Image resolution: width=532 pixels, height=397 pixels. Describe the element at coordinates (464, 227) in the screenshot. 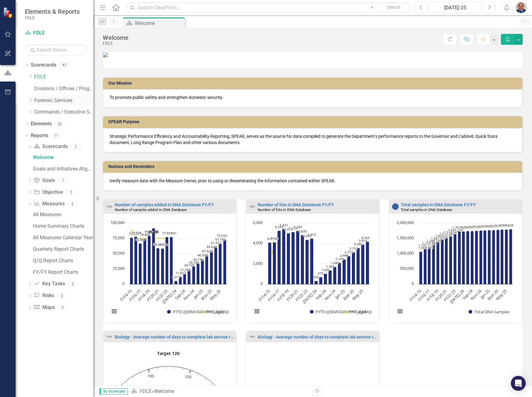

I see `text: 1,732,847` at that location.